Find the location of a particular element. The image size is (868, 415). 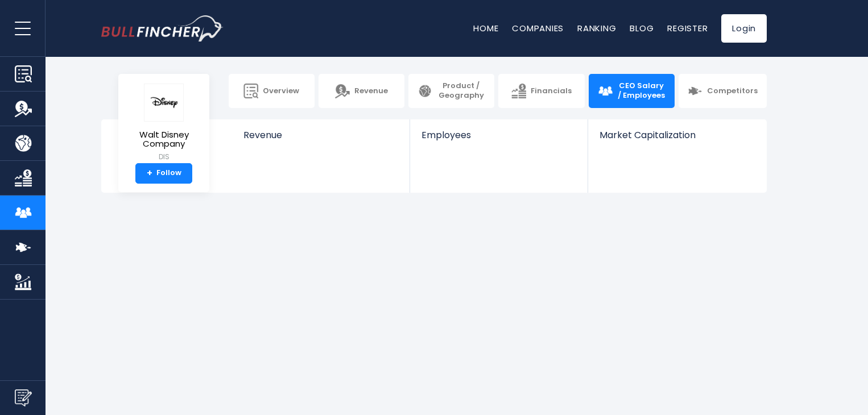

img: bullfincher logo is located at coordinates (162, 29).